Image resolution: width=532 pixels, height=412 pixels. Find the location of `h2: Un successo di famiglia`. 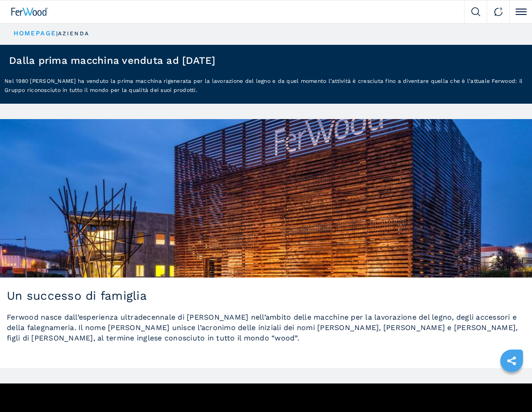

h2: Un successo di famiglia is located at coordinates (266, 296).